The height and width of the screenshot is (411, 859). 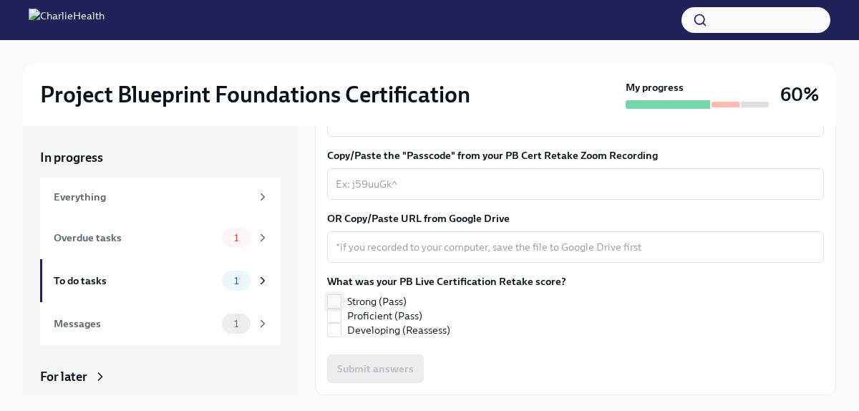 What do you see at coordinates (576, 218) in the screenshot?
I see `label: OR Copy/Paste URL from Google Drive` at bounding box center [576, 218].